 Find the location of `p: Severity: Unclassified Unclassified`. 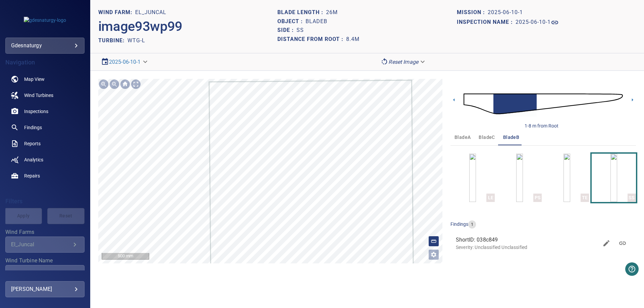

p: Severity: Unclassified Unclassified is located at coordinates (527, 247).